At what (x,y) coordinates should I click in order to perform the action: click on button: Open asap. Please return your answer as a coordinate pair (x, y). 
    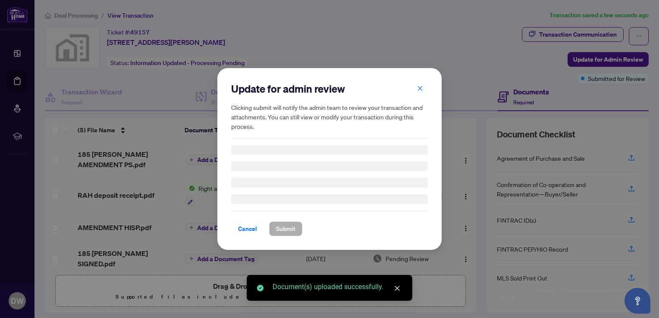
    Looking at the image, I should click on (638, 301).